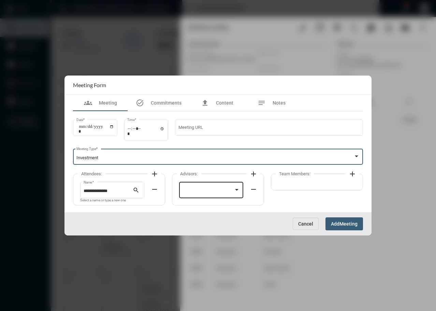  Describe the element at coordinates (166, 103) in the screenshot. I see `span: Commitments` at that location.